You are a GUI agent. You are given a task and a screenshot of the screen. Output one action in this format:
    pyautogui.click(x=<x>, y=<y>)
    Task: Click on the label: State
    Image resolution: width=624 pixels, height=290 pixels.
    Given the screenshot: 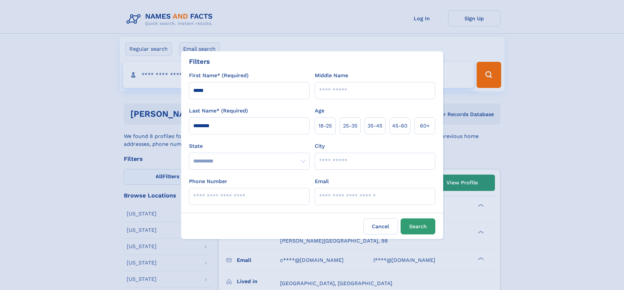 What is the action you would take?
    pyautogui.click(x=249, y=146)
    